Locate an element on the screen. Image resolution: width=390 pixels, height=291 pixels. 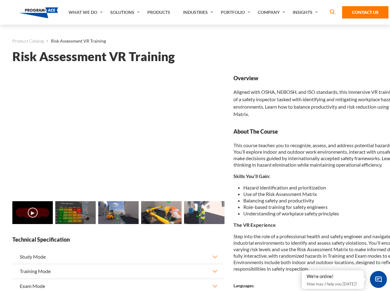
div: We're online! is located at coordinates (333, 276).